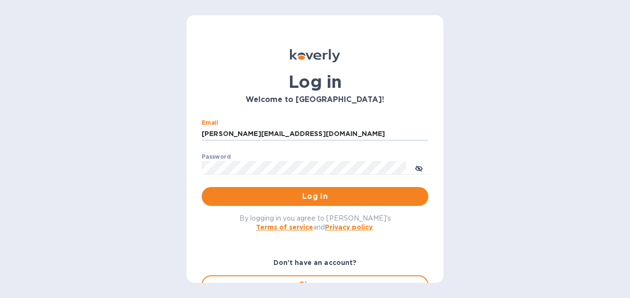 The height and width of the screenshot is (298, 630). What do you see at coordinates (284, 227) in the screenshot?
I see `a: Terms of service` at bounding box center [284, 227].